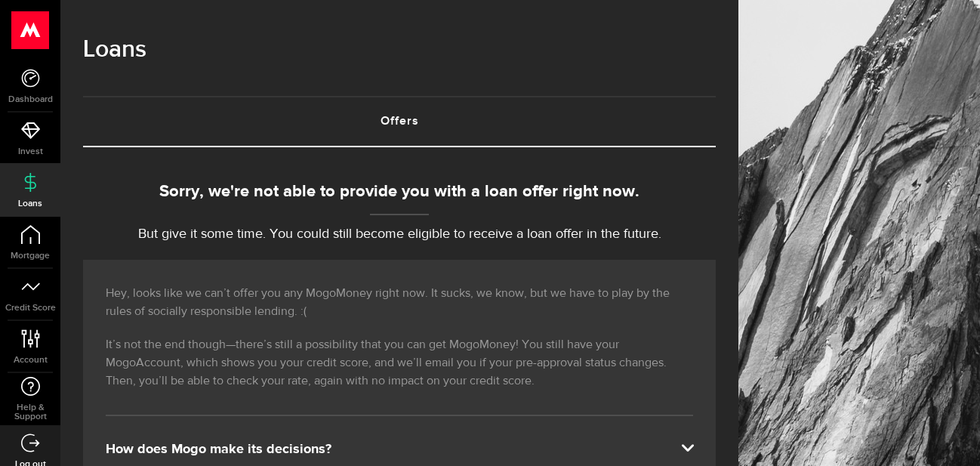 The height and width of the screenshot is (466, 980). What do you see at coordinates (400, 363) in the screenshot?
I see `p: It’s not the end though—there’s still a possibility that you can get MogoMoney! You still have yo...` at bounding box center [400, 363].